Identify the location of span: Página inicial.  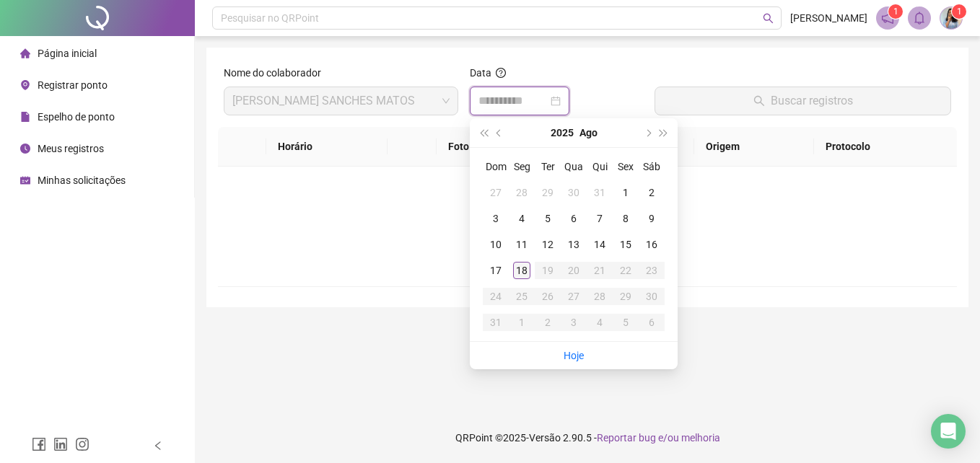
(67, 53).